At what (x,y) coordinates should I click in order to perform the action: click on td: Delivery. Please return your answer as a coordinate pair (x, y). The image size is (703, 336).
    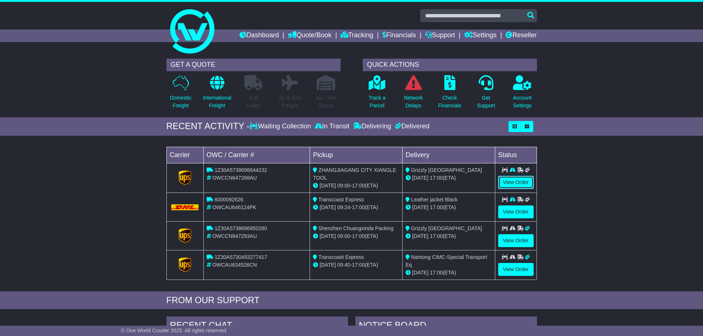
    Looking at the image, I should click on (448, 155).